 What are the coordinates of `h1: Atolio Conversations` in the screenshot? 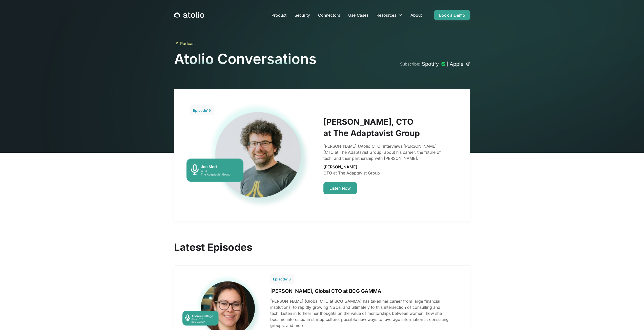 It's located at (245, 59).